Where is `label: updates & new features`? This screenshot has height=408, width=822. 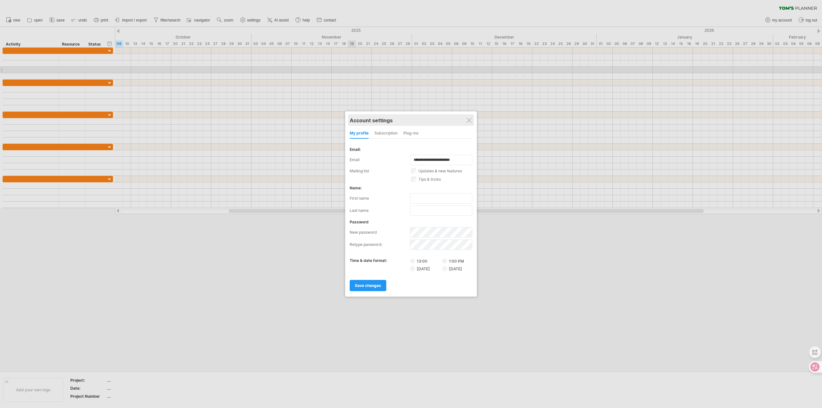
label: updates & new features is located at coordinates (445, 171).